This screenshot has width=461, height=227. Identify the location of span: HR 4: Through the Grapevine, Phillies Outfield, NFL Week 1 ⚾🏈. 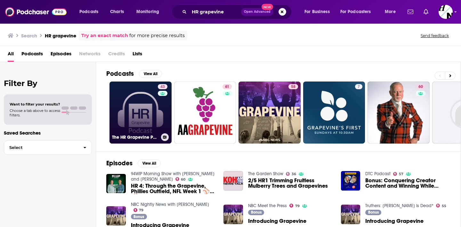
(173, 189).